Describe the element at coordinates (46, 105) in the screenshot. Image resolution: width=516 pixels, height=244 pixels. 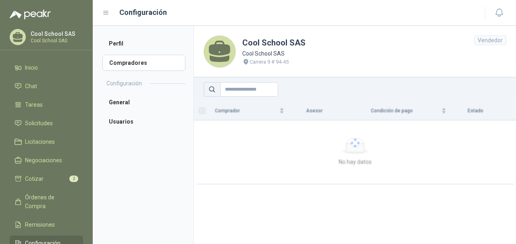
I see `a: Tareas` at that location.